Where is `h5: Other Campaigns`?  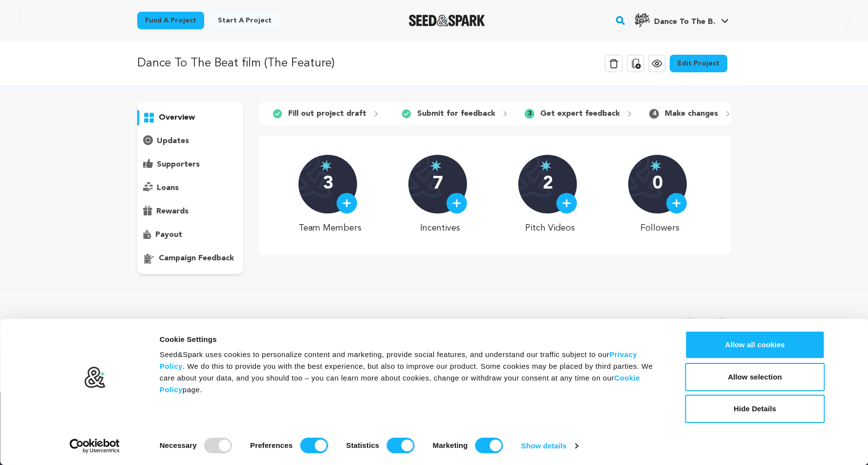
h5: Other Campaigns is located at coordinates (186, 326).